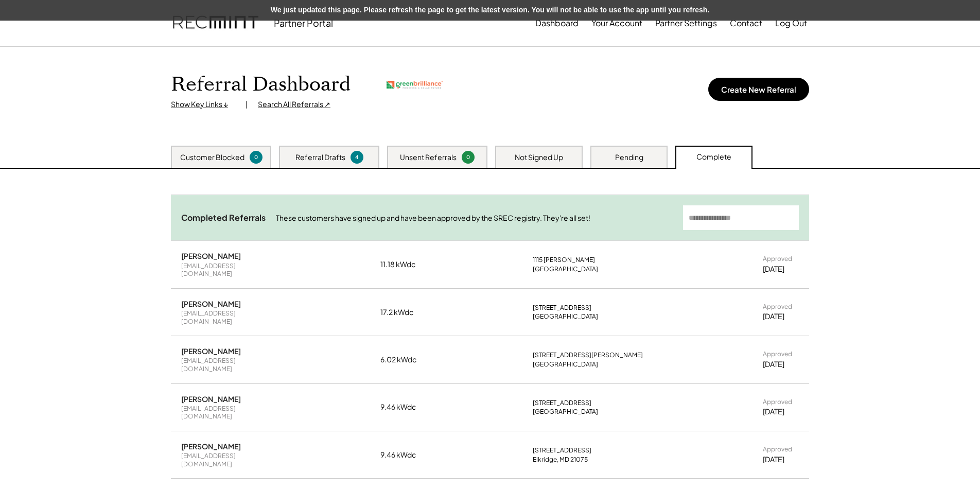 This screenshot has height=490, width=980. What do you see at coordinates (212, 158) in the screenshot?
I see `div: Customer Blocked` at bounding box center [212, 158].